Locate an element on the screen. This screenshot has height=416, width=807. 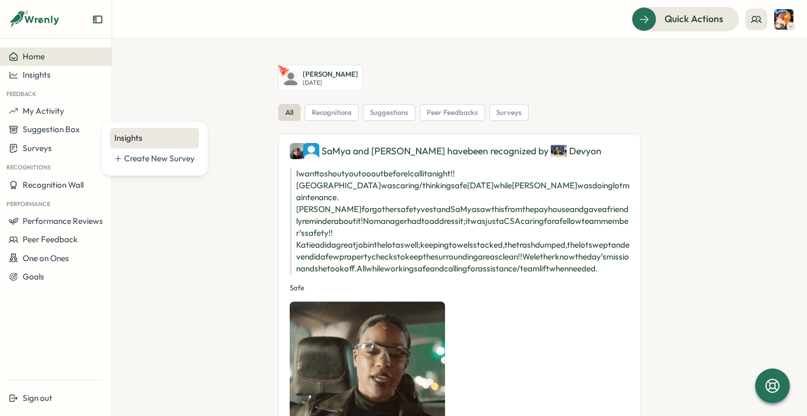
a: Create New Survey is located at coordinates (154, 159).